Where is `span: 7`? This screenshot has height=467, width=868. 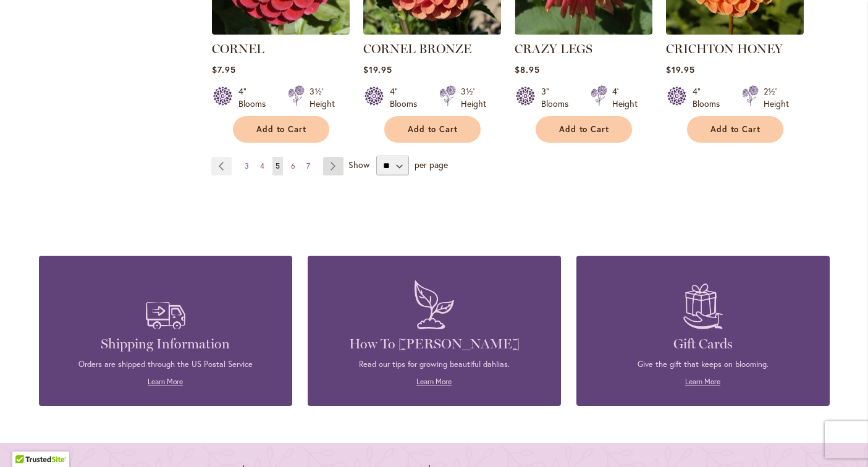
span: 7 is located at coordinates (309, 166).